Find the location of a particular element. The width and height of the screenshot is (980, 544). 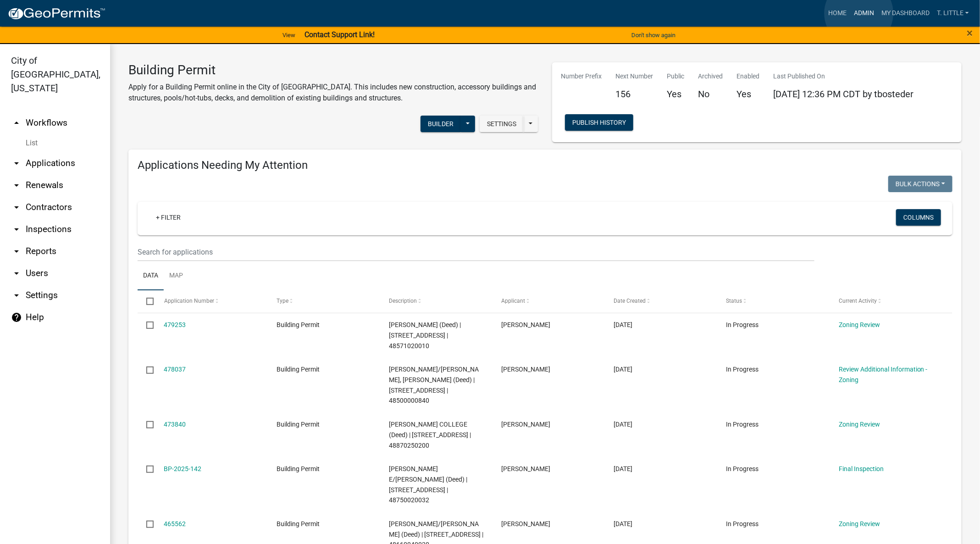

p: Last Published On is located at coordinates (844, 76).